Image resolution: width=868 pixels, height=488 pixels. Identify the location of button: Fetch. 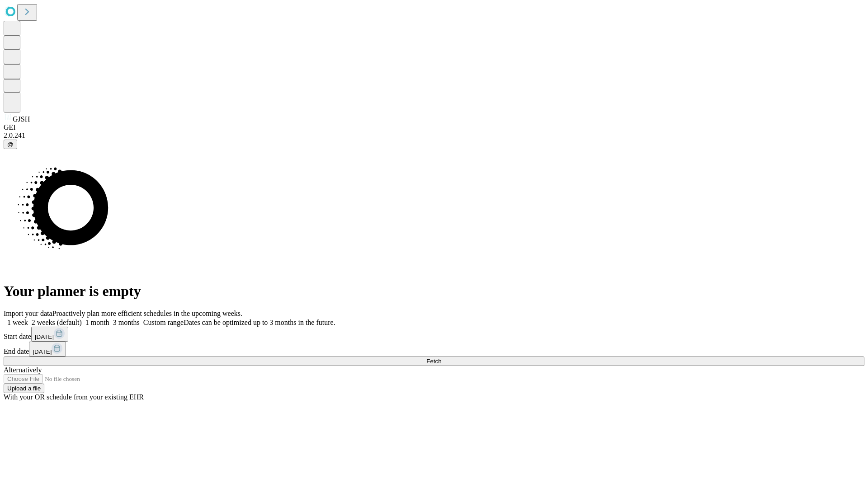
(434, 361).